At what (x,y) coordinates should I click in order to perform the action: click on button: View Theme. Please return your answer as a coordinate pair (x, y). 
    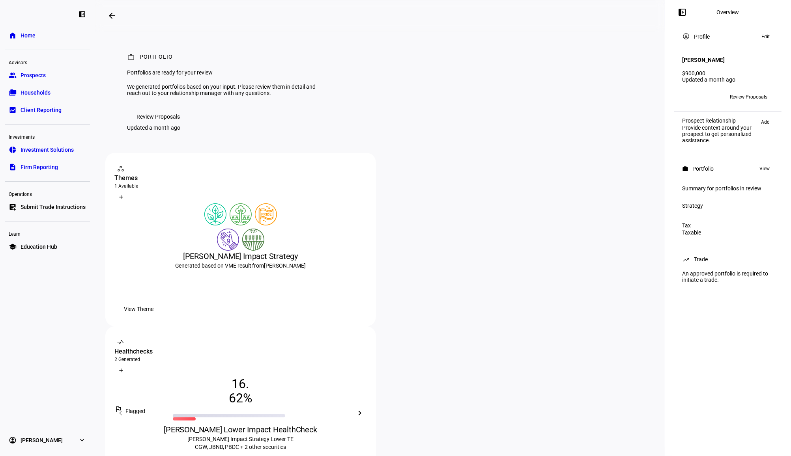
    Looking at the image, I should click on (139, 309).